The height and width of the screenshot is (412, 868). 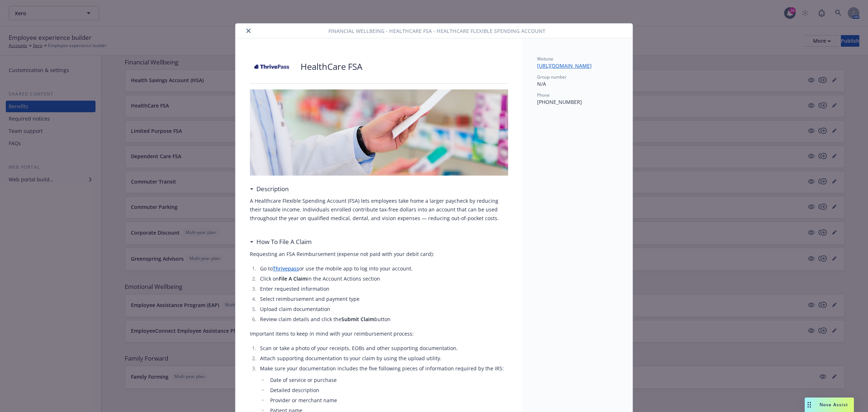 What do you see at coordinates (383, 289) in the screenshot?
I see `li: Enter requested information` at bounding box center [383, 289].